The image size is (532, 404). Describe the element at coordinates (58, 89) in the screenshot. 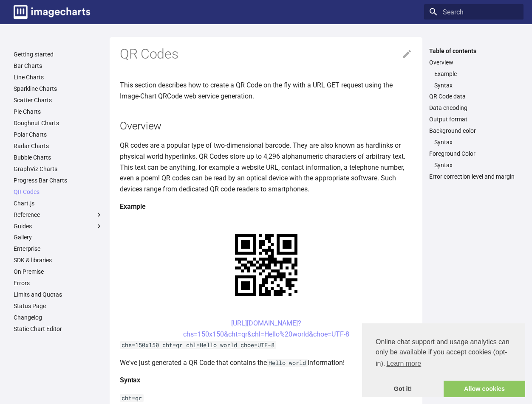

I see `a: Sparkline Charts` at that location.